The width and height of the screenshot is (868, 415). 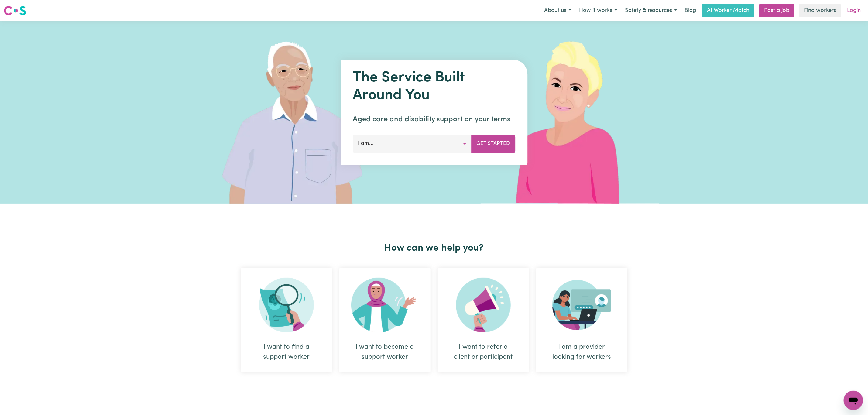 I want to click on img: Refer, so click(x=484, y=305).